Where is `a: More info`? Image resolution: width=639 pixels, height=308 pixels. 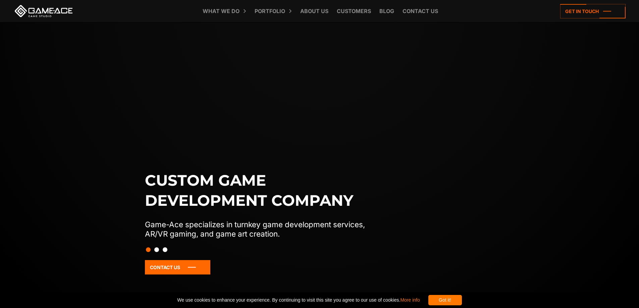
a: More info is located at coordinates (410, 300).